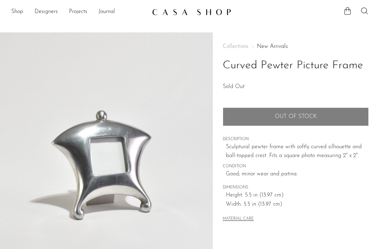 The height and width of the screenshot is (249, 380). I want to click on span: DIMENSIONS, so click(296, 188).